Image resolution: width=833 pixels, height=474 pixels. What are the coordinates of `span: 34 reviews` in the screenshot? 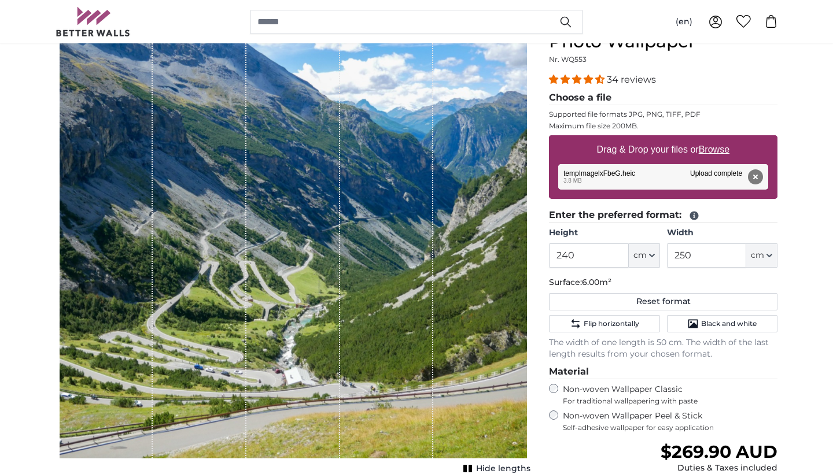 It's located at (631, 79).